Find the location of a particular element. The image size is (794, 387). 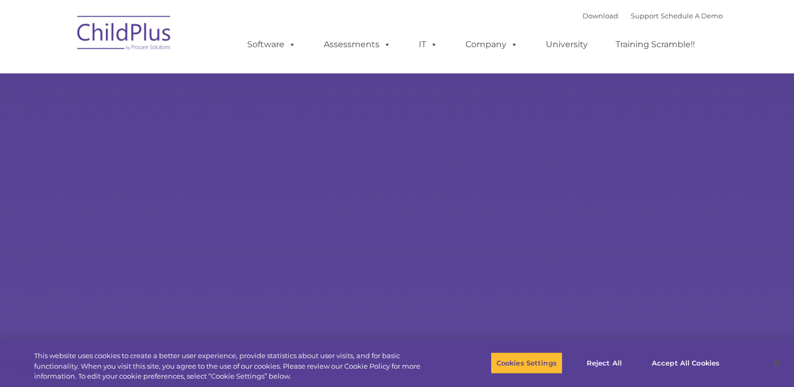

a: Company is located at coordinates (491, 45).